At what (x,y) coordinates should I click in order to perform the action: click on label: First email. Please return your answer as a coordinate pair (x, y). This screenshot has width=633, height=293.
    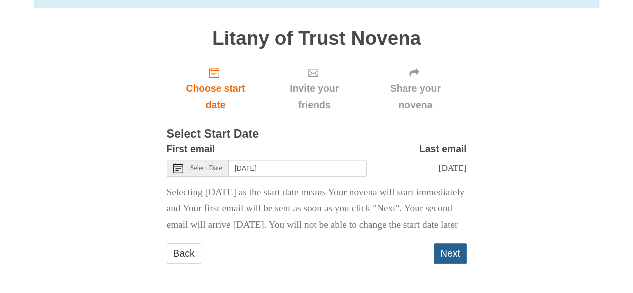
    Looking at the image, I should click on (191, 149).